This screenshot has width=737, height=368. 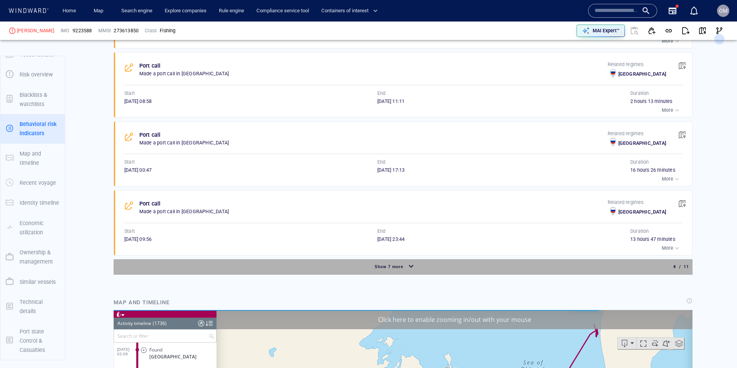 What do you see at coordinates (685, 31) in the screenshot?
I see `button: Export report` at bounding box center [685, 31].